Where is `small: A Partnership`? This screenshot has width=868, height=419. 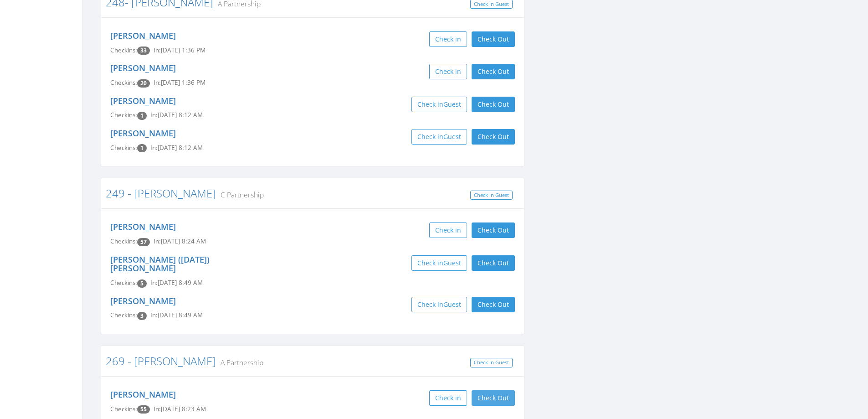
small: A Partnership is located at coordinates (239, 362).